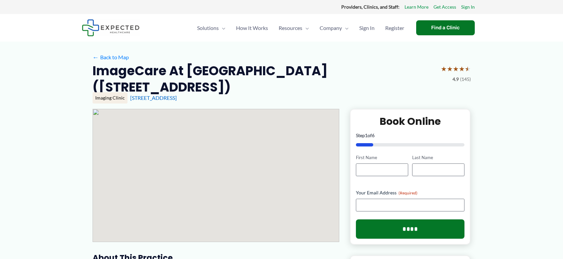 This screenshot has width=563, height=259. Describe the element at coordinates (367, 28) in the screenshot. I see `span: Sign In` at that location.